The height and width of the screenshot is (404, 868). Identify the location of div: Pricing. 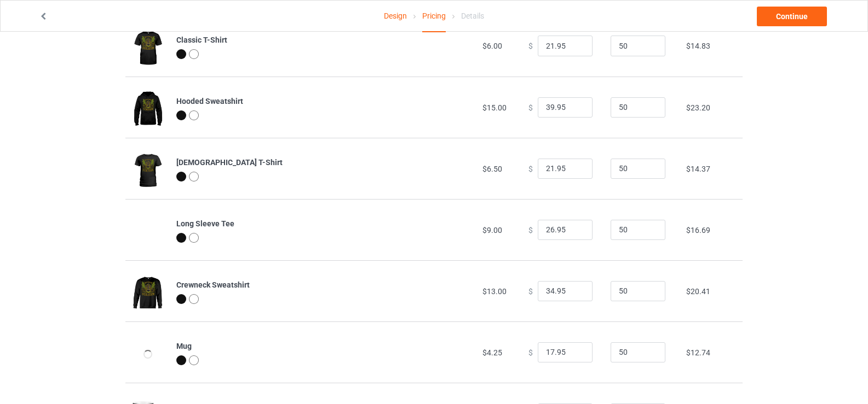
(433, 16).